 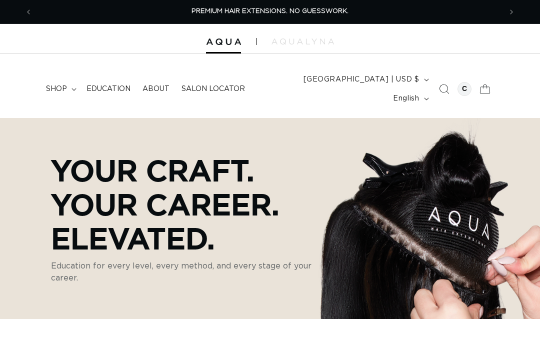 I want to click on span: shop, so click(x=57, y=89).